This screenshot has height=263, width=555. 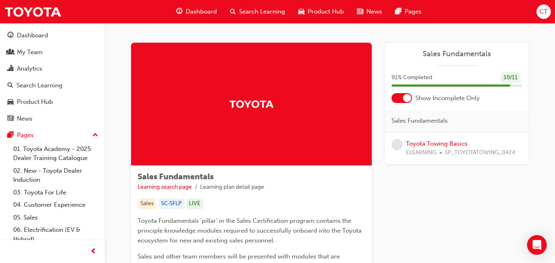 What do you see at coordinates (25, 135) in the screenshot?
I see `div: Pages` at bounding box center [25, 135].